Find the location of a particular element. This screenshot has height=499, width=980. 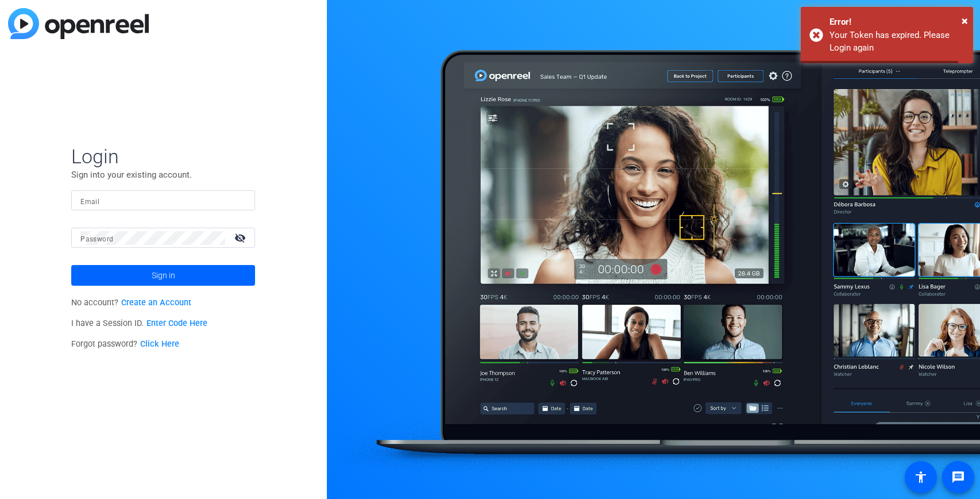

button: Close is located at coordinates (965, 21).